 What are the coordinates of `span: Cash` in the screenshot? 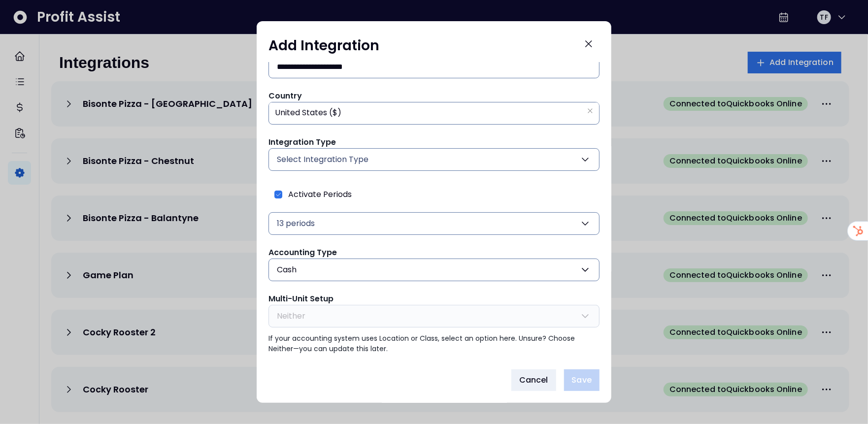 It's located at (287, 270).